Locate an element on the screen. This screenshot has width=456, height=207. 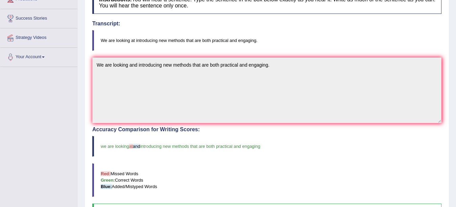
h4: Transcript: is located at coordinates (267, 24).